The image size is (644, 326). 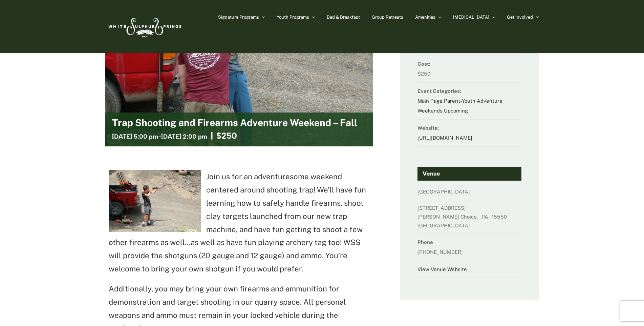 What do you see at coordinates (460, 106) in the screenshot?
I see `a: Parent-Youth Adventure Weekends` at bounding box center [460, 106].